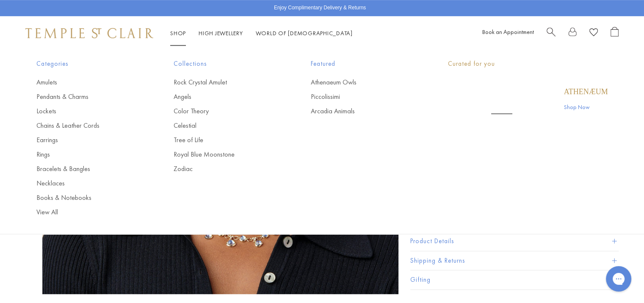  I want to click on a: Arcadia Animals, so click(363, 111).